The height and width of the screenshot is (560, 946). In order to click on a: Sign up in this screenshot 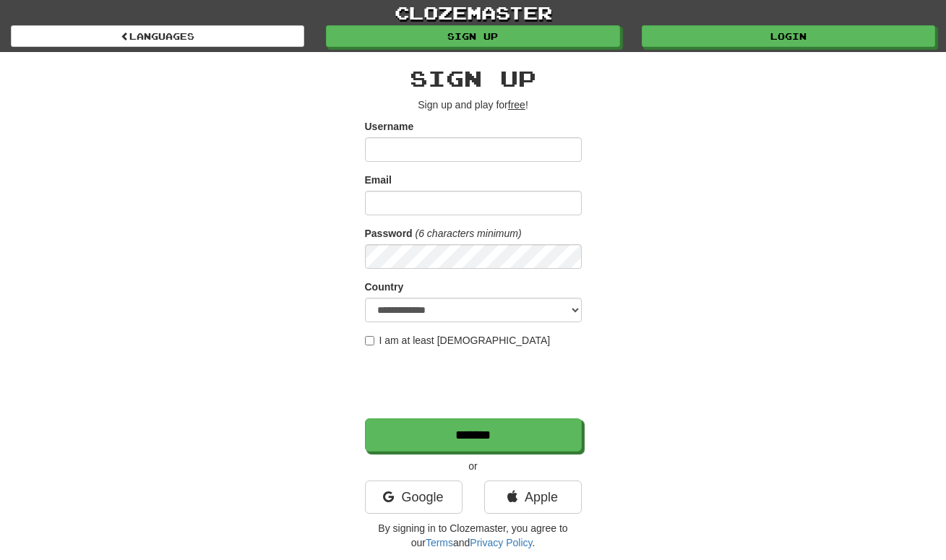, I will do `click(473, 36)`.